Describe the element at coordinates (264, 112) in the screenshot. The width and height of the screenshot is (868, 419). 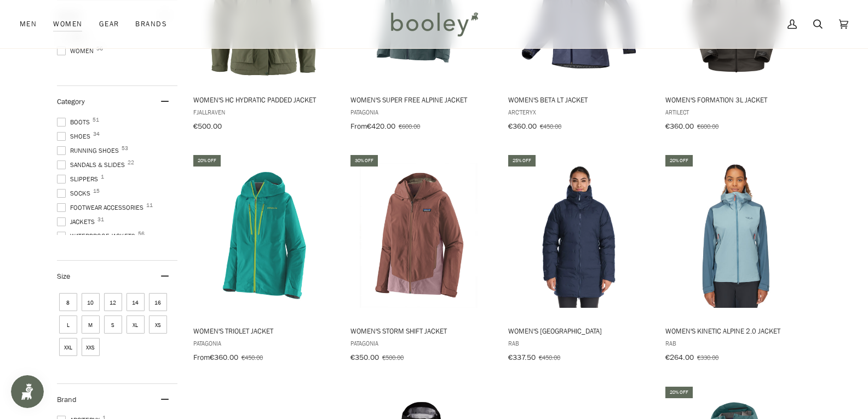
I see `span: Fjallraven` at that location.